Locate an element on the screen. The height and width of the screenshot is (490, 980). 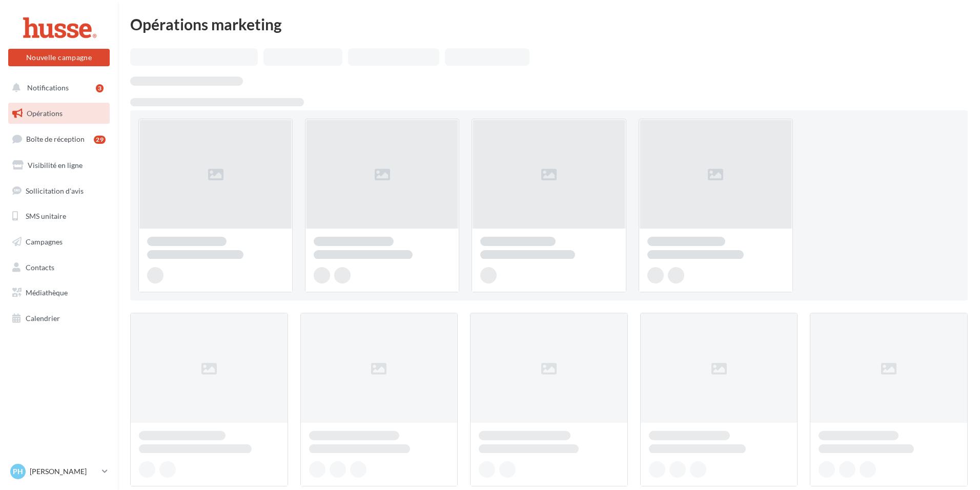
span: Visibilité en ligne is located at coordinates (55, 165).